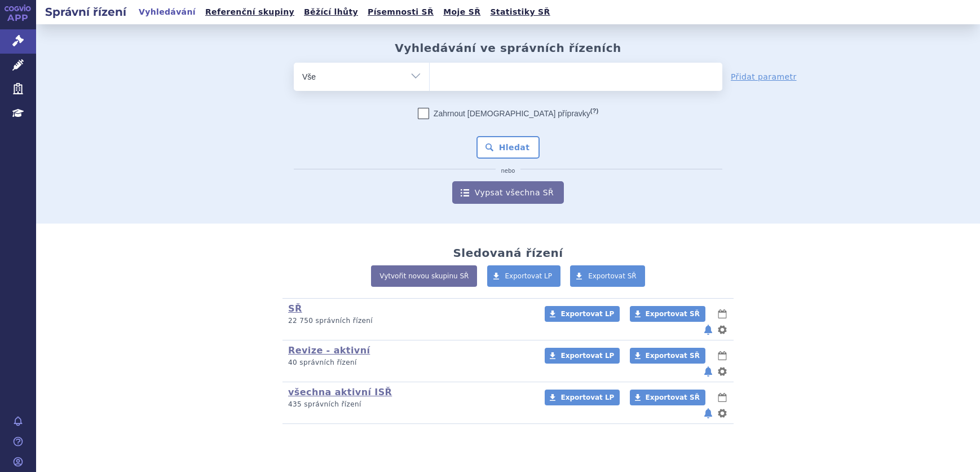 The width and height of the screenshot is (980, 472). I want to click on a: Vypsat všechna SŘ, so click(508, 192).